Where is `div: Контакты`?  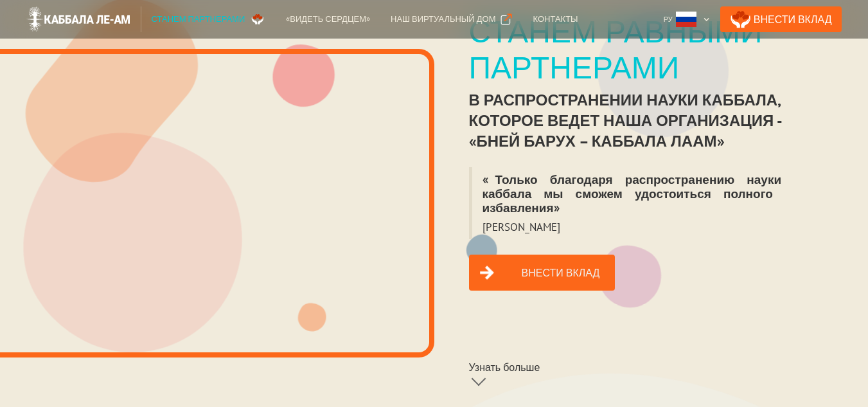
div: Контакты is located at coordinates (555, 19).